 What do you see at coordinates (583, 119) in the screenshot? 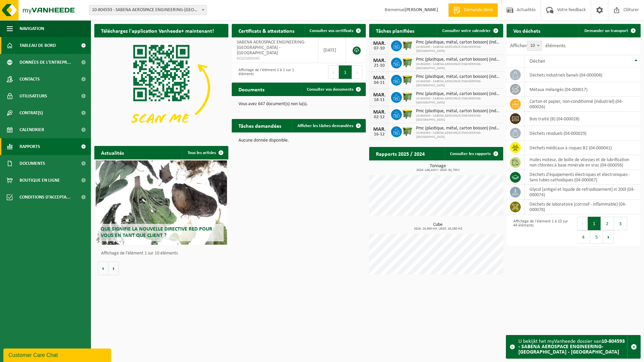
I see `td: bois traité (B) (04-000028)` at bounding box center [583, 119].